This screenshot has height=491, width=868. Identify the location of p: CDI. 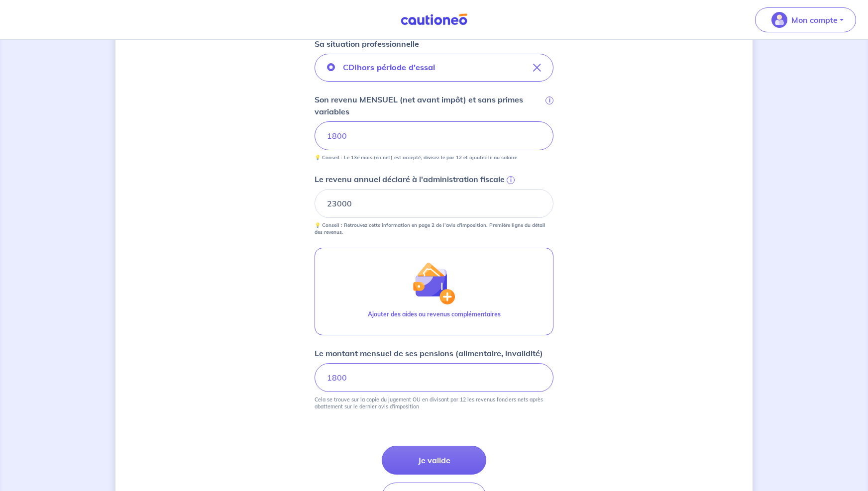
(389, 67).